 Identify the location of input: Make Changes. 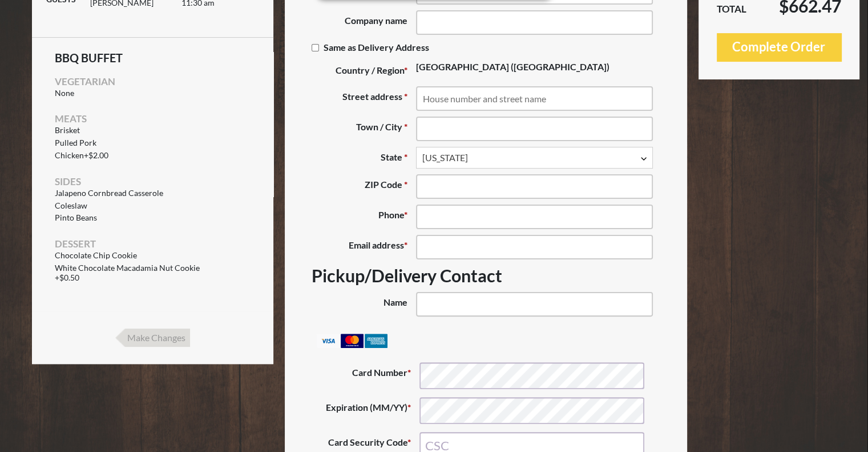
(152, 338).